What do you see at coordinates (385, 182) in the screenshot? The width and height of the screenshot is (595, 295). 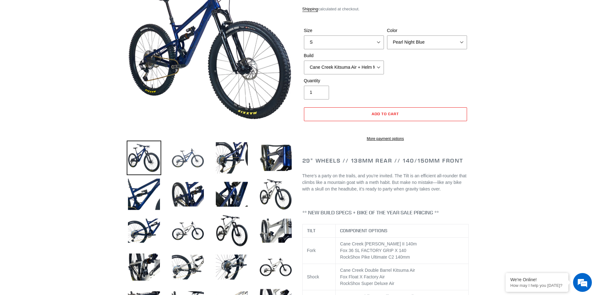 I see `p: There’s a party on the trails, and you’re invited. The Tilt is an efficient all-rounder that clim...` at bounding box center [385, 182].